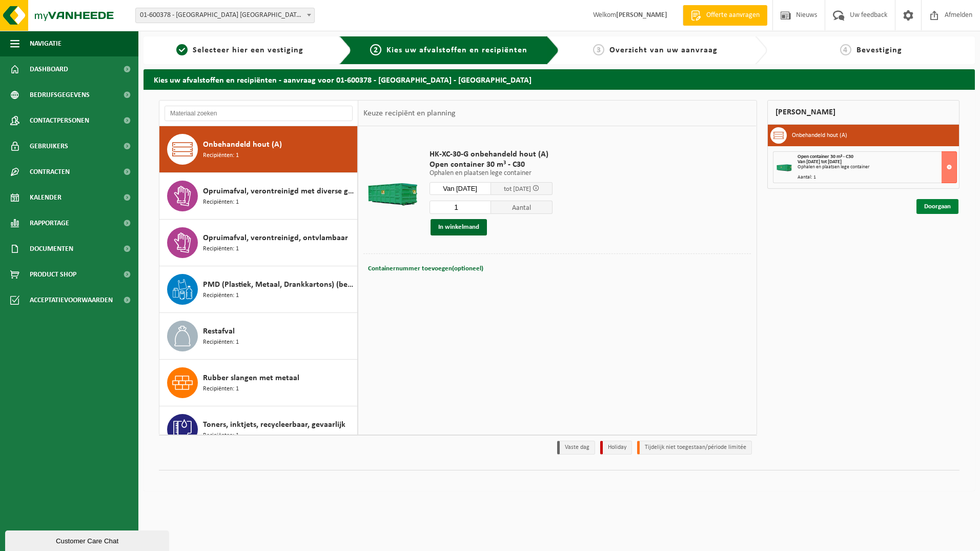 This screenshot has height=551, width=980. Describe the element at coordinates (259, 196) in the screenshot. I see `button: Opruimafval, verontreinigd met diverse gevaarlijke afvalstoffen Recipiënten: 1` at that location.